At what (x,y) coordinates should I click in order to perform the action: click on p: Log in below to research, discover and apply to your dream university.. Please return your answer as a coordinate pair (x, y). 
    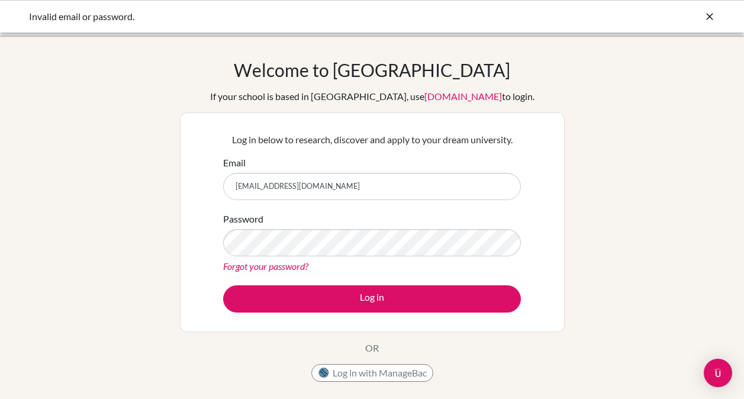
    Looking at the image, I should click on (371, 140).